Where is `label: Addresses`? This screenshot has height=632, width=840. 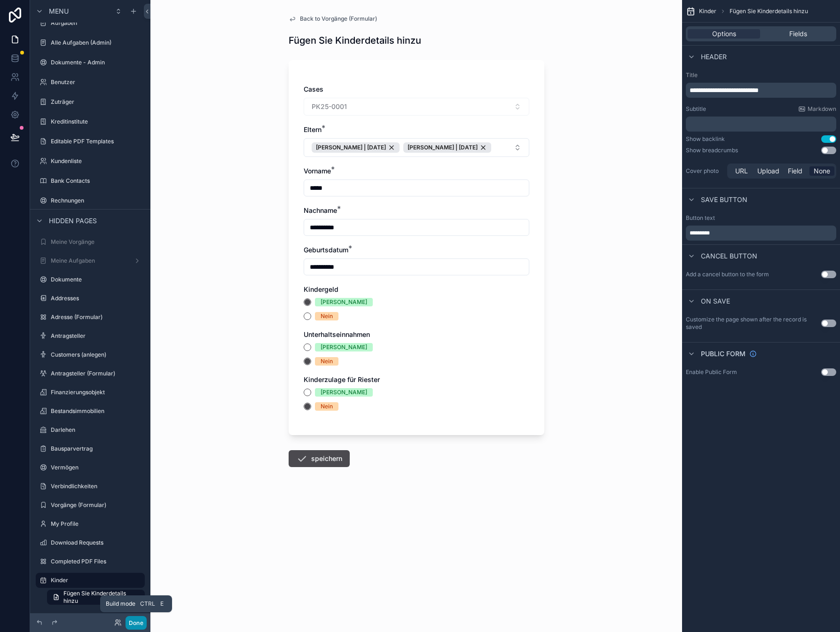
label: Addresses is located at coordinates (97, 298).